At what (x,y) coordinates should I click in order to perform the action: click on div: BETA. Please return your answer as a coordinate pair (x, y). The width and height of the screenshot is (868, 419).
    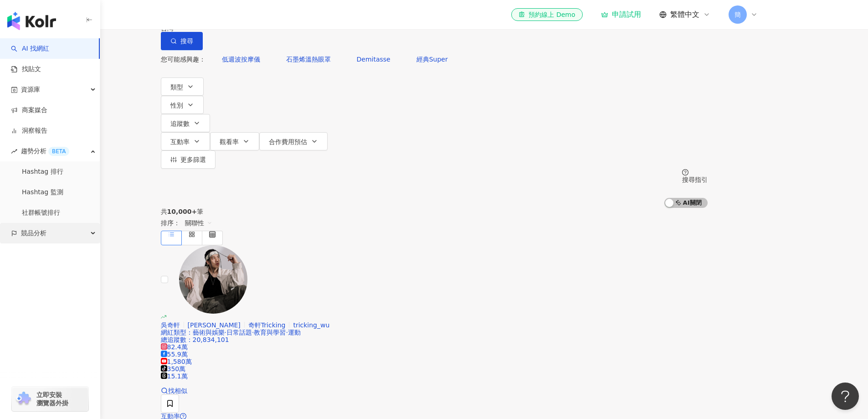
    Looking at the image, I should click on (58, 151).